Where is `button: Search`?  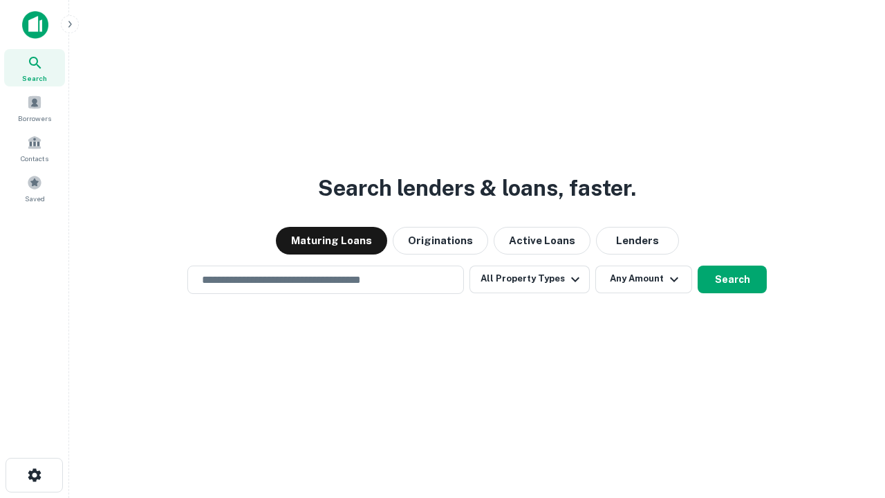
button: Search is located at coordinates (732, 279).